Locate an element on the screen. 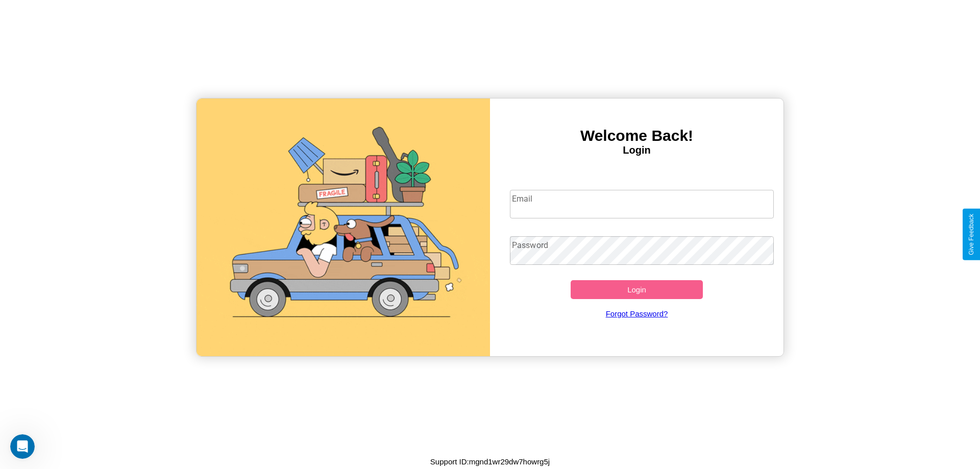  div: Give Feedback is located at coordinates (971, 234).